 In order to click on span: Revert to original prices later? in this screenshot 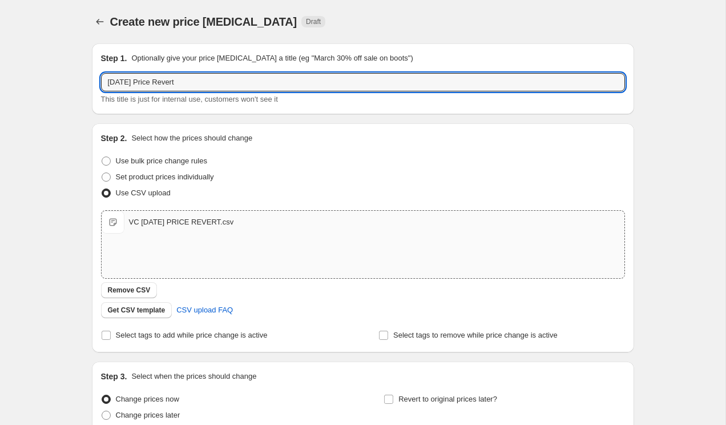, I will do `click(448, 399)`.